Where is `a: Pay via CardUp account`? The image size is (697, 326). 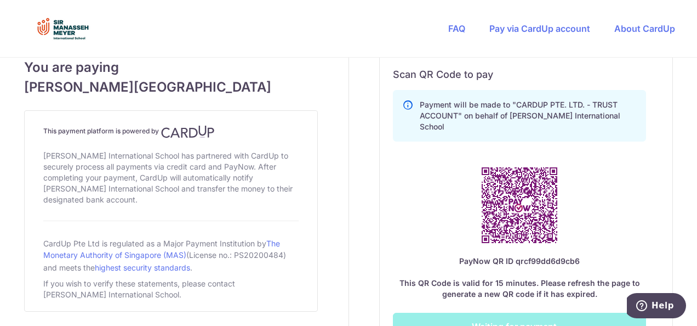 a: Pay via CardUp account is located at coordinates (540, 29).